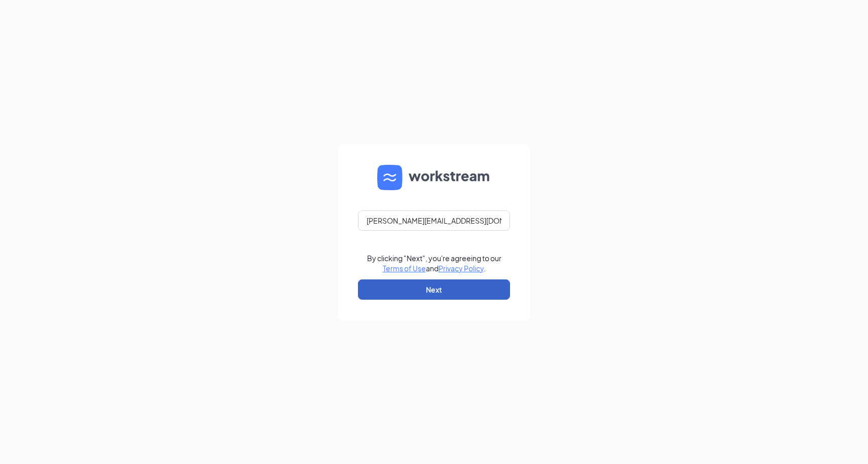  Describe the element at coordinates (404, 268) in the screenshot. I see `a: Terms of Use` at that location.